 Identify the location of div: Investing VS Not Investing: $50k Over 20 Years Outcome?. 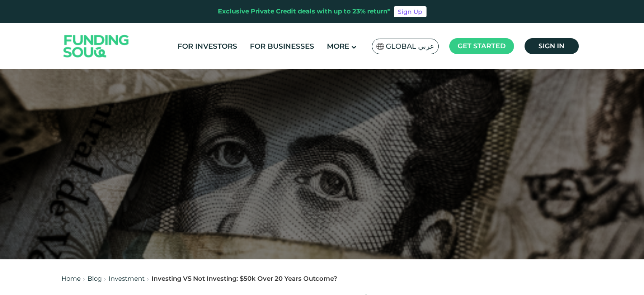
(244, 279).